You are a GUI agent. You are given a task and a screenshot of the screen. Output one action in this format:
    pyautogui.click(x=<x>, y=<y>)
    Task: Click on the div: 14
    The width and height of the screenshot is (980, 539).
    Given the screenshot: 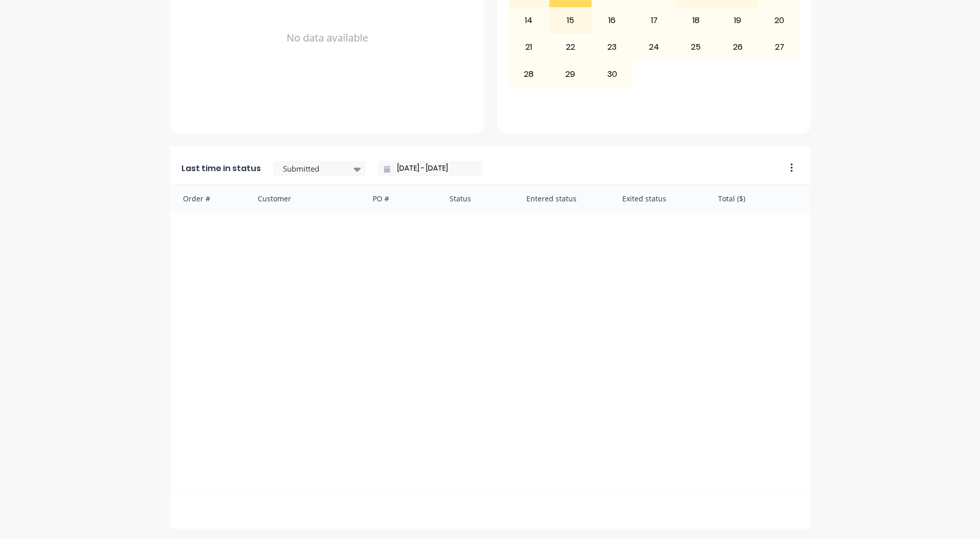 What is the action you would take?
    pyautogui.click(x=529, y=21)
    